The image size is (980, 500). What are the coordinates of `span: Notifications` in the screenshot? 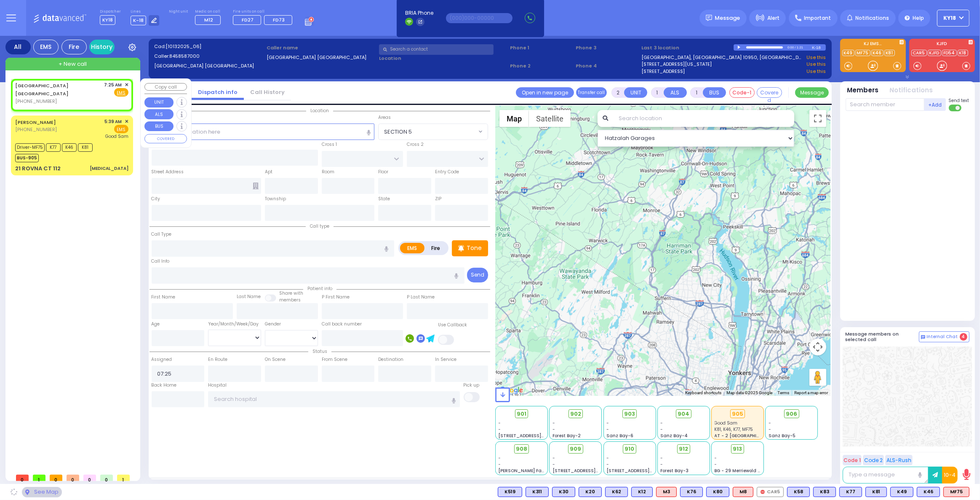 It's located at (872, 18).